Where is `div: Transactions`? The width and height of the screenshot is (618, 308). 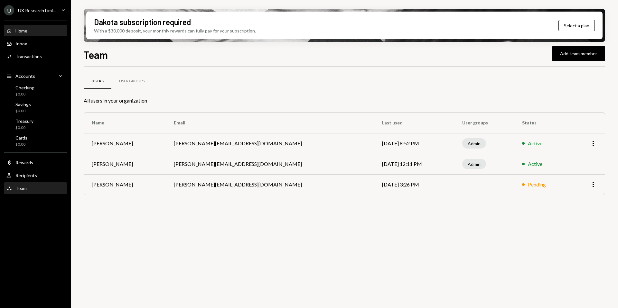 div: Transactions is located at coordinates (29, 56).